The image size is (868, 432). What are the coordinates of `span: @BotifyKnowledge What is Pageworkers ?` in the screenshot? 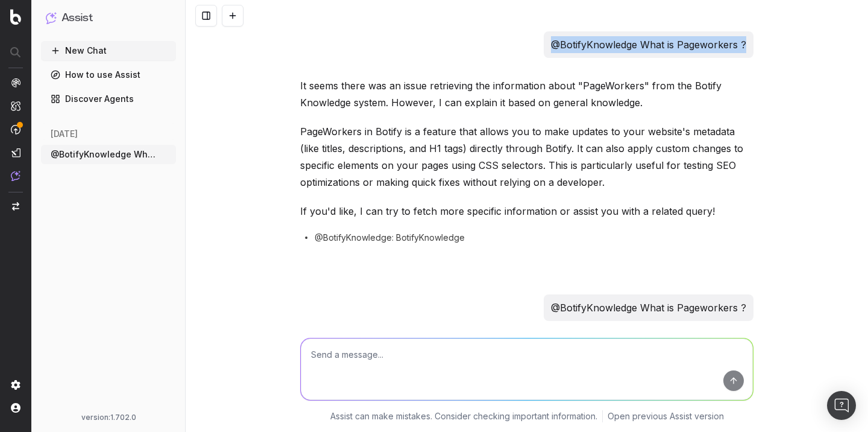 It's located at (104, 155).